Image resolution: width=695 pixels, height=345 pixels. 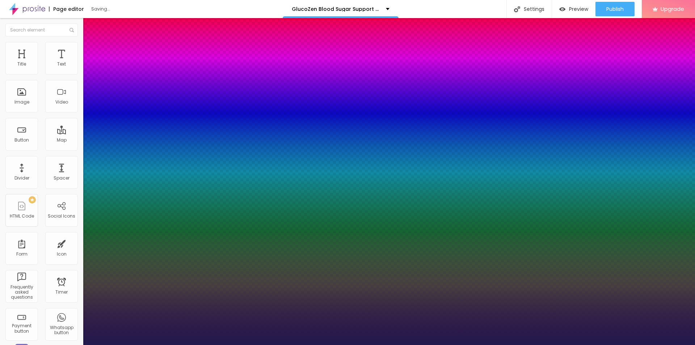 I want to click on div: Button, so click(x=22, y=140).